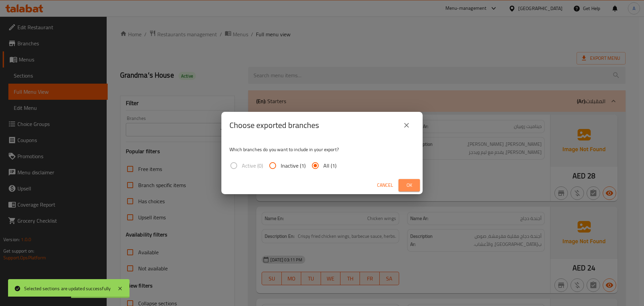 The width and height of the screenshot is (644, 306). Describe the element at coordinates (252, 166) in the screenshot. I see `span: Active (0)` at that location.